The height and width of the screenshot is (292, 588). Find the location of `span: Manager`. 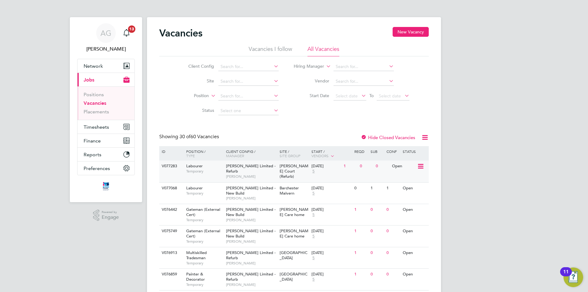

span: Manager is located at coordinates (235, 155).